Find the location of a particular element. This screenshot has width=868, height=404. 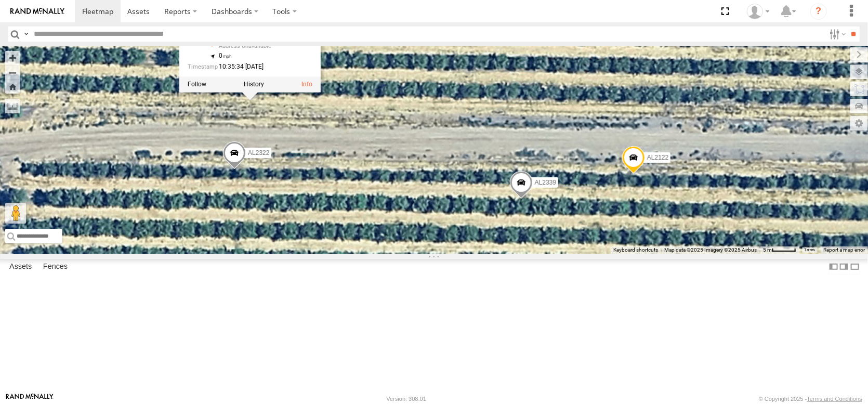

label: Realtime tracking of Asset is located at coordinates (197, 85).